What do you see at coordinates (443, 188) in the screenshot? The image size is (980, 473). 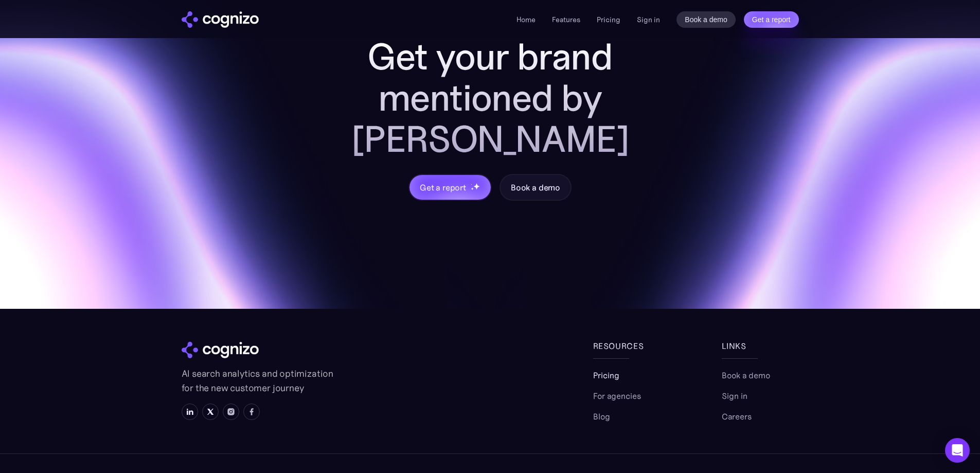 I see `div: Get a report` at bounding box center [443, 188].